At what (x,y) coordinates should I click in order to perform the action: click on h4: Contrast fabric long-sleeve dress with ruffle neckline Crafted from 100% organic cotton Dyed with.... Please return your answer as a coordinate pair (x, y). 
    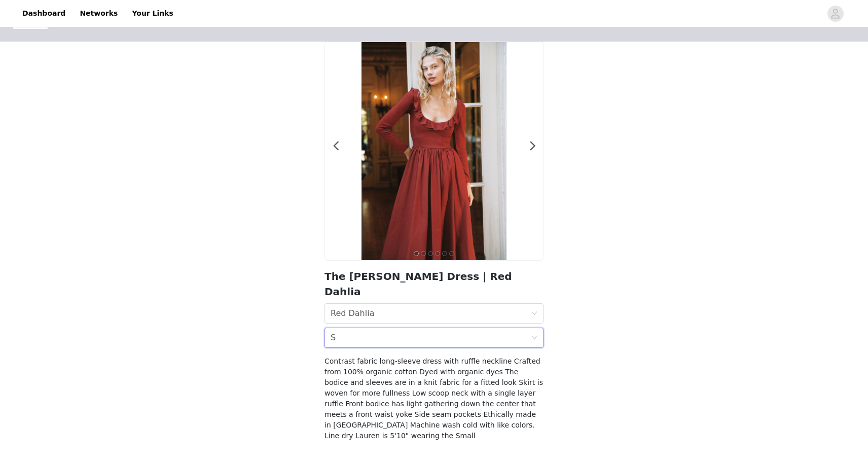
    Looking at the image, I should click on (434, 398).